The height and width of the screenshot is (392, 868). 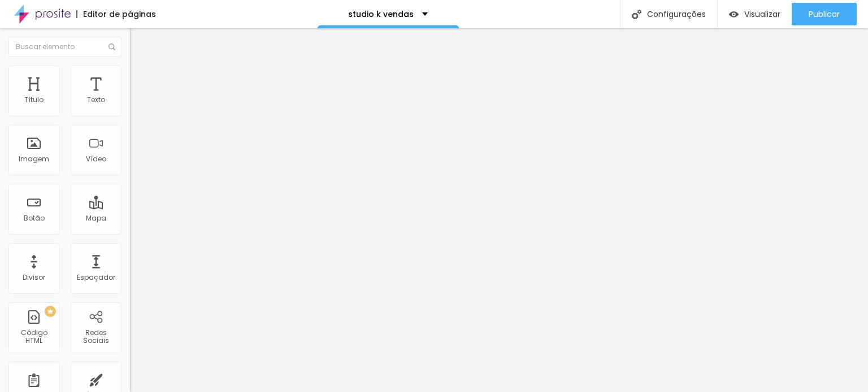 What do you see at coordinates (34, 278) in the screenshot?
I see `div: Divisor` at bounding box center [34, 278].